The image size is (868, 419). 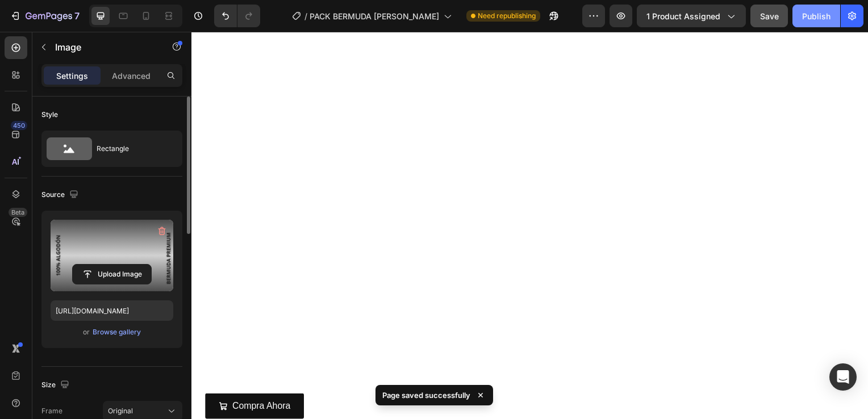 I want to click on span: Need republishing, so click(x=507, y=16).